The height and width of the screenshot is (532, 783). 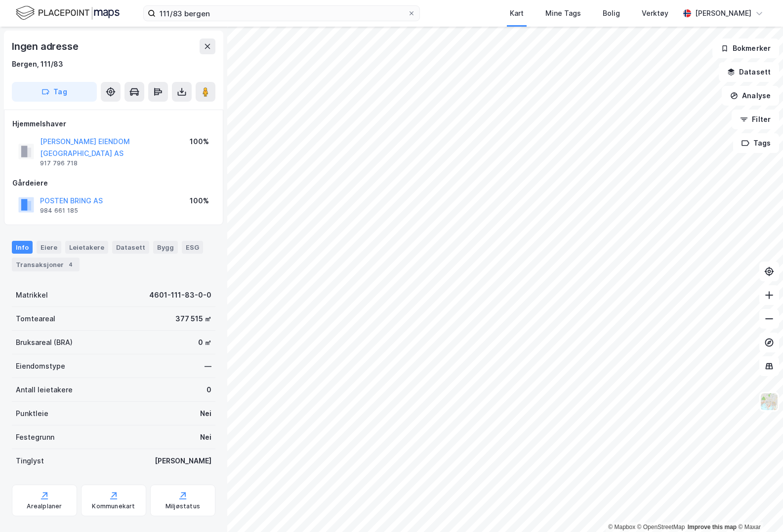 I want to click on div: Arealplaner, so click(x=44, y=506).